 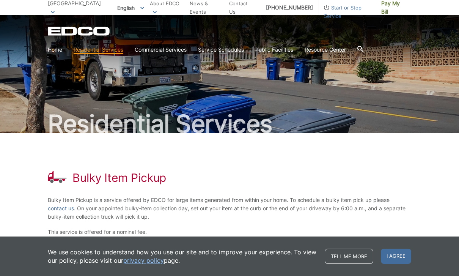 I want to click on p: This service is offered for a nominal fee., so click(x=229, y=232).